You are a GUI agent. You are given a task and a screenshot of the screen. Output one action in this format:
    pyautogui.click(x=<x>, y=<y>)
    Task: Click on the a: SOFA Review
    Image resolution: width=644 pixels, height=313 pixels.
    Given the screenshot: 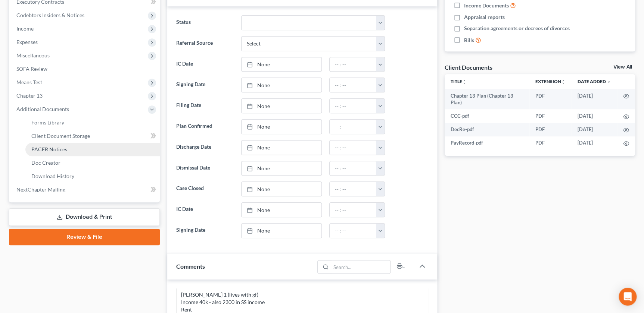 What is the action you would take?
    pyautogui.click(x=85, y=69)
    